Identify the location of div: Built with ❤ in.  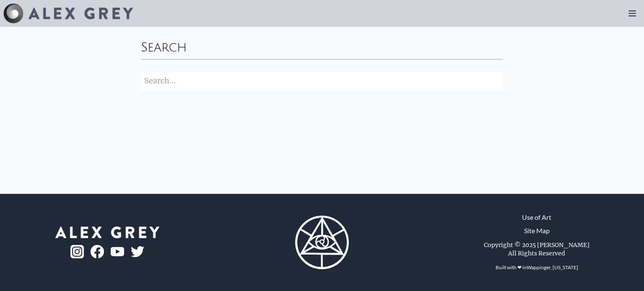
(537, 268).